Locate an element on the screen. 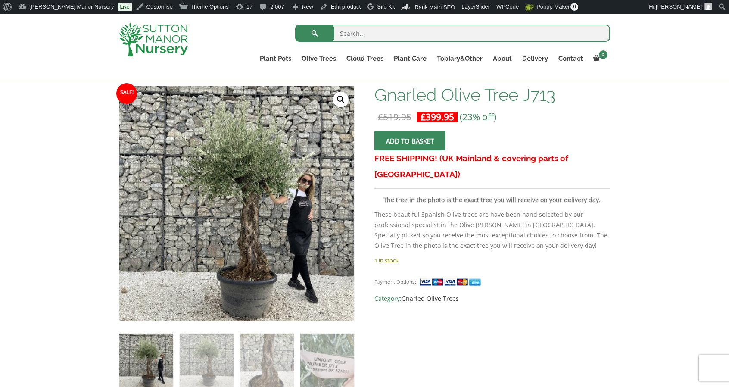  a: Live is located at coordinates (125, 7).